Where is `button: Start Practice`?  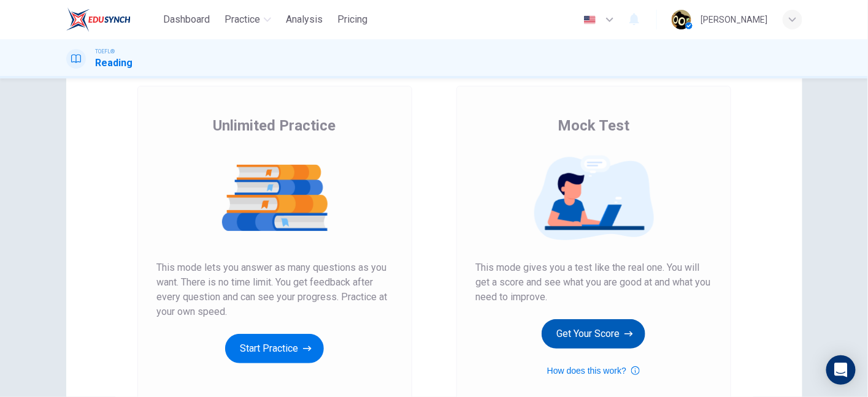
button: Start Practice is located at coordinates (274, 349).